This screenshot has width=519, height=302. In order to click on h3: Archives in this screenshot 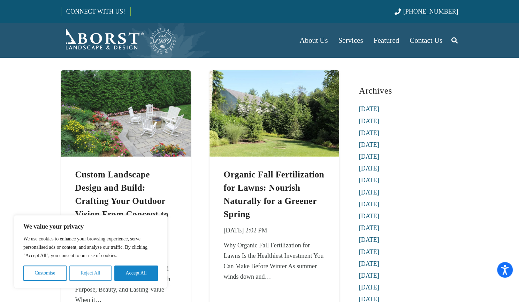, I will do `click(408, 91)`.